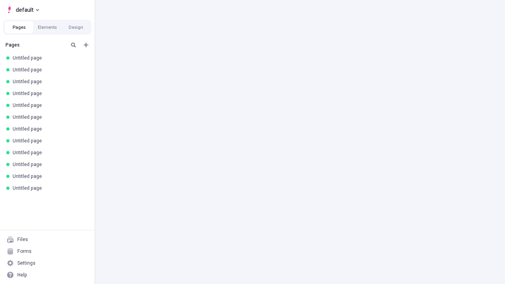 Image resolution: width=505 pixels, height=284 pixels. What do you see at coordinates (24, 251) in the screenshot?
I see `div: Forms` at bounding box center [24, 251].